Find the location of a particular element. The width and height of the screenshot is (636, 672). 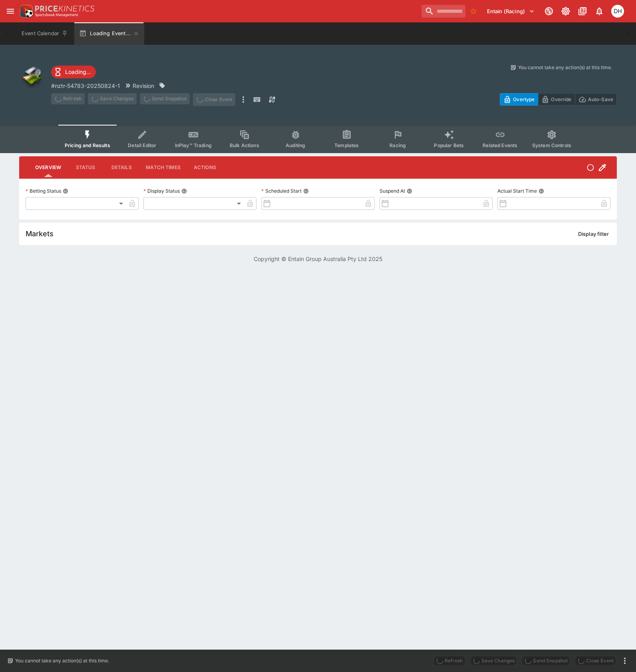

button: Suspend At is located at coordinates (410, 191).